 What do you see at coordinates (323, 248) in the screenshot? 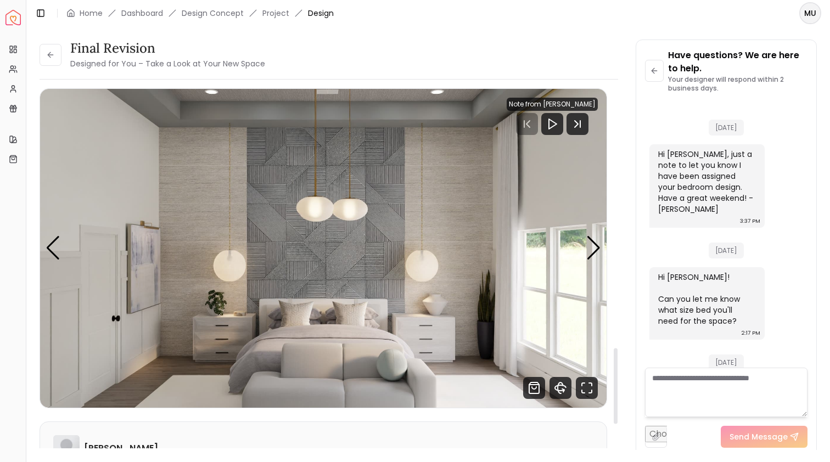
I see `img: Design Render 1` at bounding box center [323, 248].